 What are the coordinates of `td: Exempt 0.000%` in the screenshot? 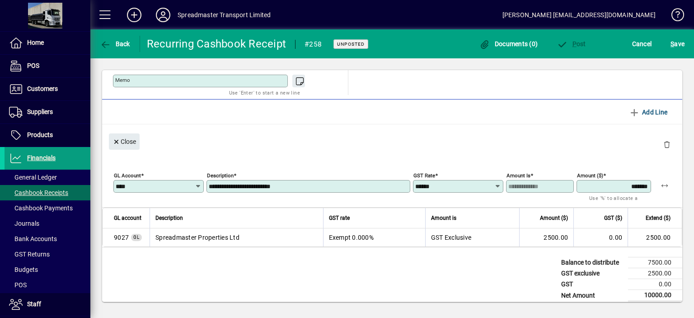 It's located at (374, 237).